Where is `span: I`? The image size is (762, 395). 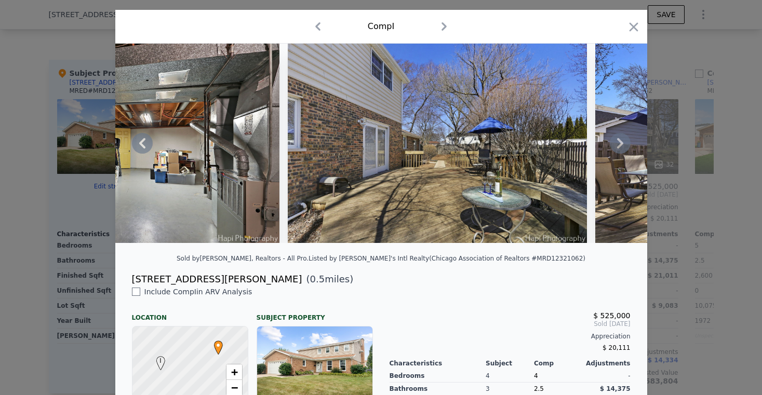
span: I is located at coordinates (160, 361).